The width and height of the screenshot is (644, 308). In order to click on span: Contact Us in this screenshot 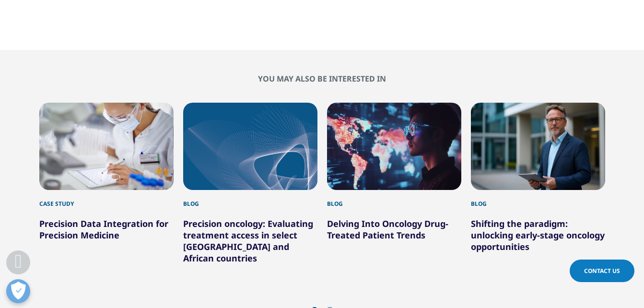, I will do `click(602, 271)`.